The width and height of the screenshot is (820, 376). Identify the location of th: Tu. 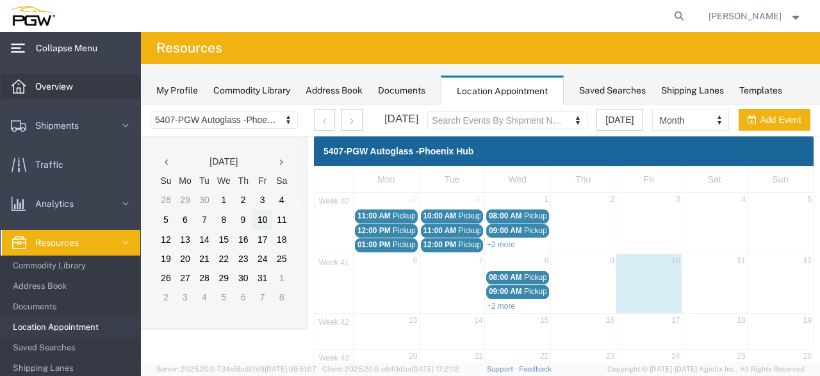
(63, 76).